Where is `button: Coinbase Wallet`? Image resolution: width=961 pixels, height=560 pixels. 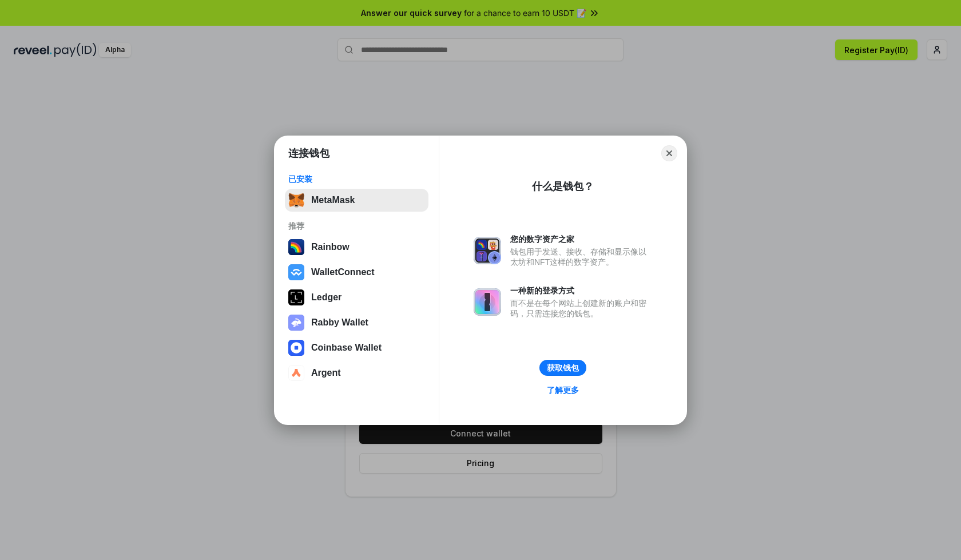
button: Coinbase Wallet is located at coordinates (356, 348).